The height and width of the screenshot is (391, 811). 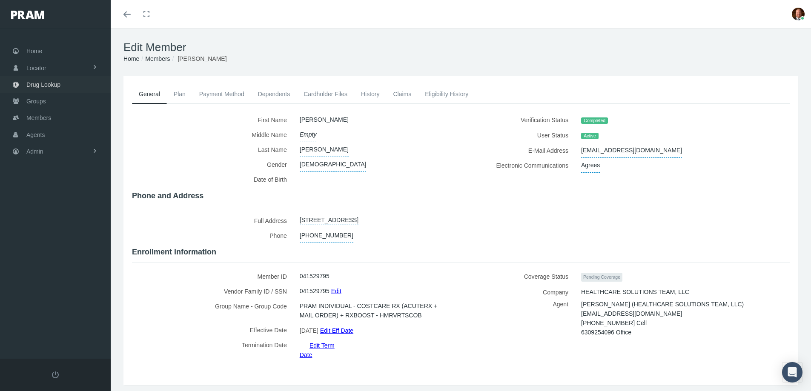 What do you see at coordinates (337, 330) in the screenshot?
I see `a: Edit Eff Date` at bounding box center [337, 330].